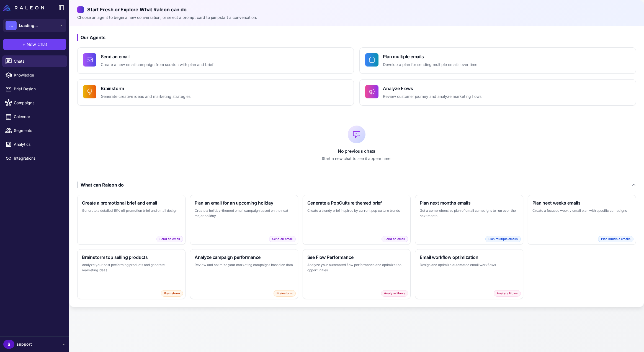  I want to click on p: Review and optimize your marketing campaigns based on data, so click(244, 265).